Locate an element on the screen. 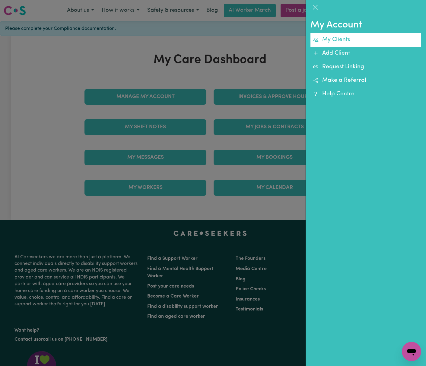  a: My Clients is located at coordinates (365, 40).